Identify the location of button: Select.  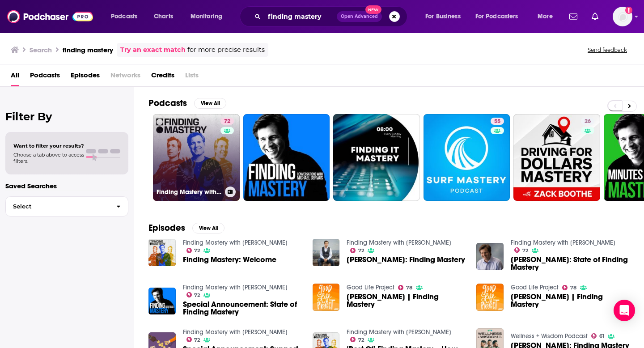
(67, 206).